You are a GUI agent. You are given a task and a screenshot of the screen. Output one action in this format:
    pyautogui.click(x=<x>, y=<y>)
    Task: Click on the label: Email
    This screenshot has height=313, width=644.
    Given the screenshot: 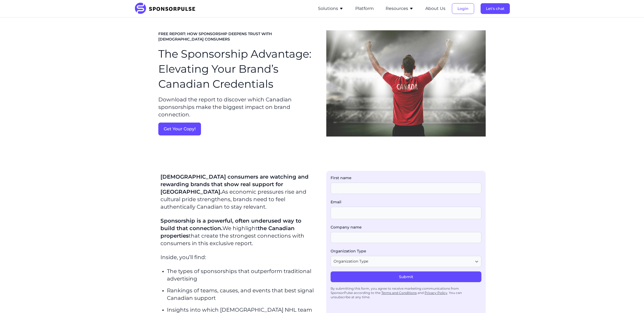 What is the action you would take?
    pyautogui.click(x=406, y=202)
    